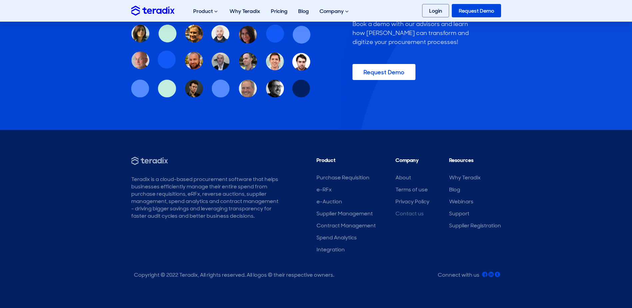 The height and width of the screenshot is (308, 632). Describe the element at coordinates (497, 275) in the screenshot. I see `a: Teradix Twitter Account` at that location.